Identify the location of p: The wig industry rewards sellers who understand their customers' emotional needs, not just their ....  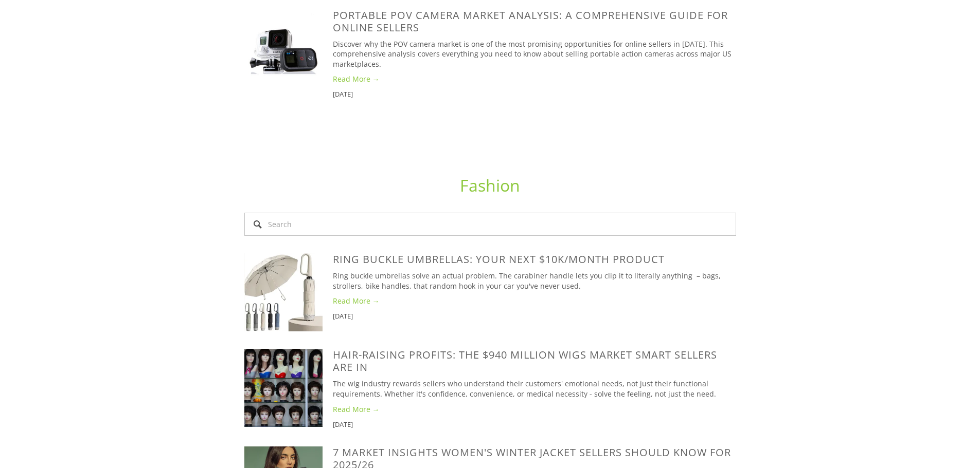
(534, 388).